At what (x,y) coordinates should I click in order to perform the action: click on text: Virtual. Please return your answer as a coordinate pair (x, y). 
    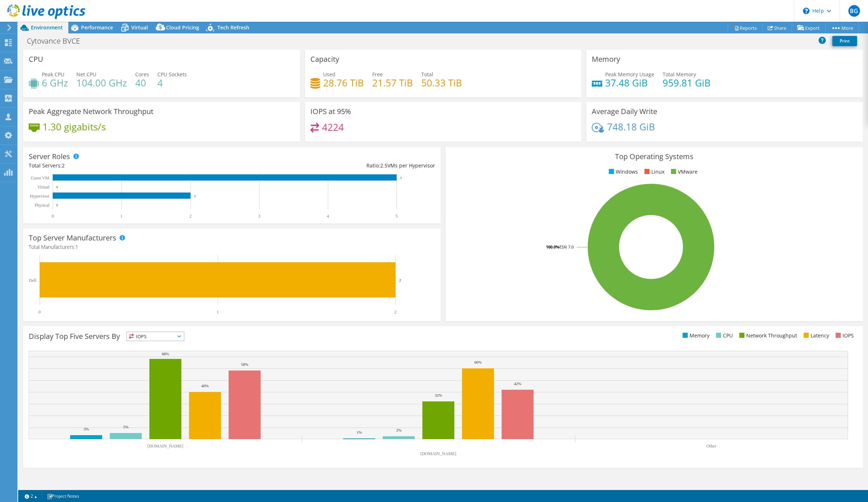
    Looking at the image, I should click on (44, 187).